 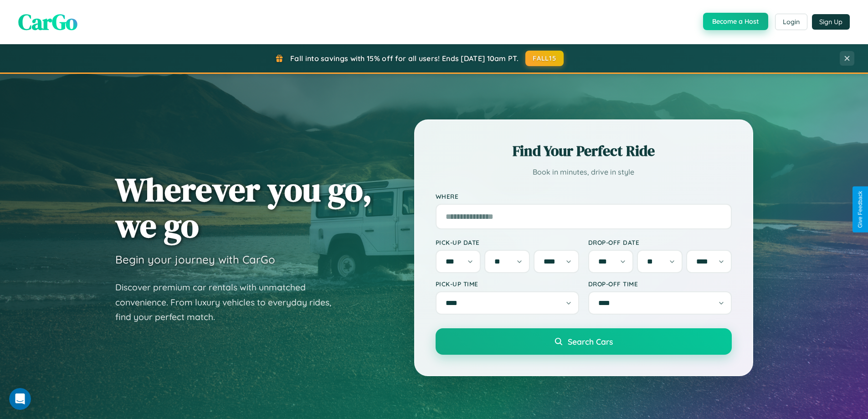 I want to click on span: CarGo, so click(x=48, y=22).